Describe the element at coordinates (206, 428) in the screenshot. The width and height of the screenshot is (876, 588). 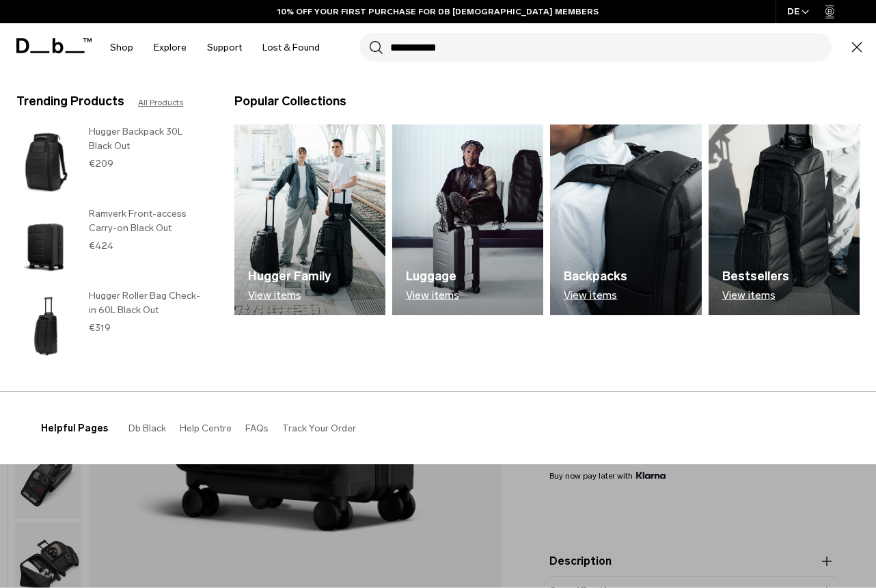
I see `a: Help Centre` at that location.